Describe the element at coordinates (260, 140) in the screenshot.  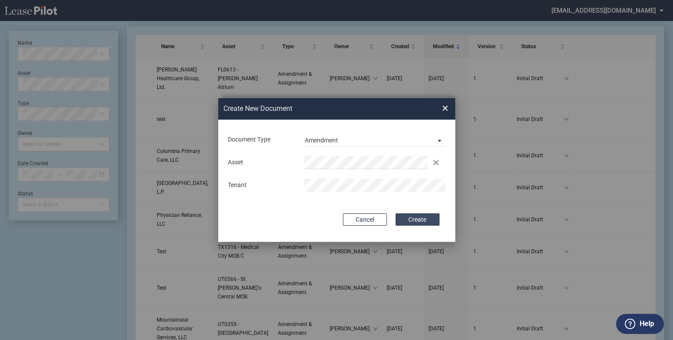
I see `div: Document Type` at that location.